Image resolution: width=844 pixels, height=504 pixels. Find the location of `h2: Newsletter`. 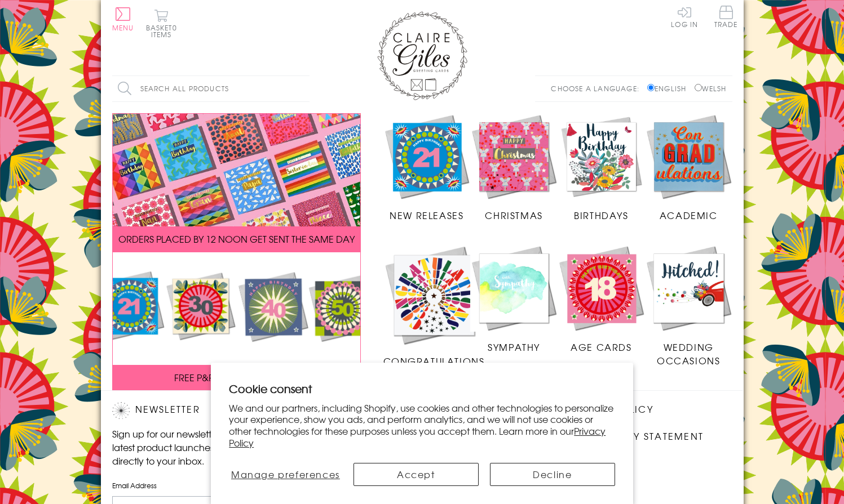

h2: Newsletter is located at coordinates (208, 411).